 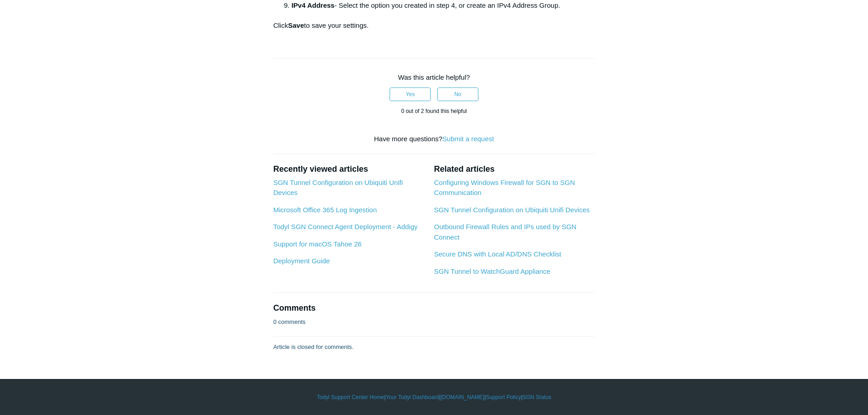 I want to click on a: Support Policy, so click(x=503, y=397).